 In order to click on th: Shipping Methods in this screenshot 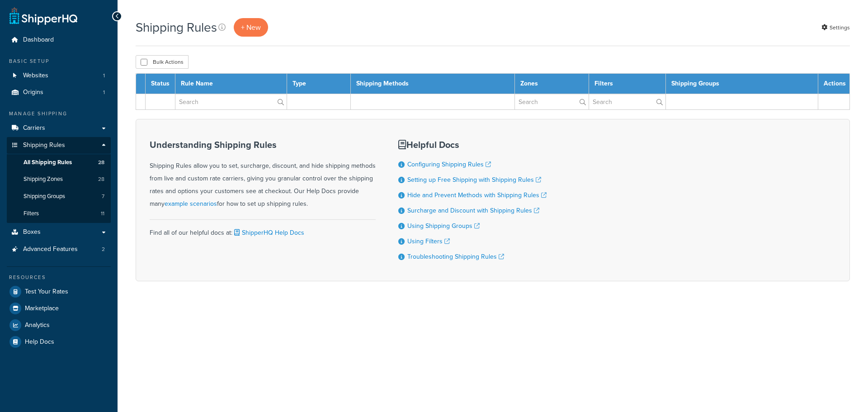, I will do `click(432, 84)`.